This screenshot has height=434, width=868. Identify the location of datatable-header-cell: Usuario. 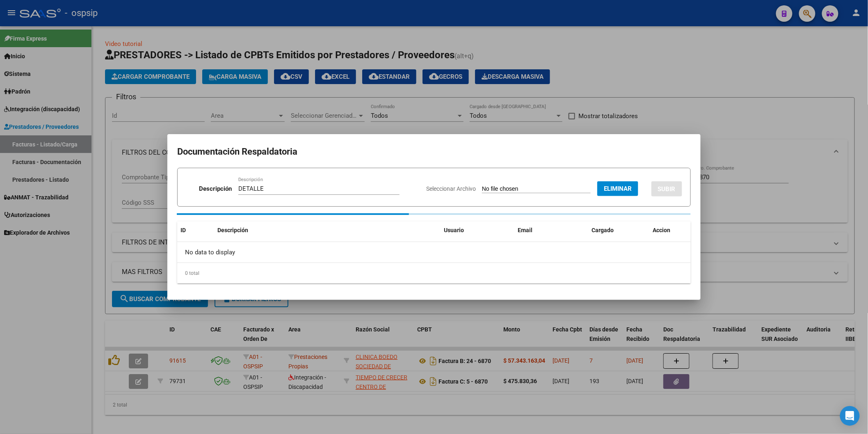
(478, 230).